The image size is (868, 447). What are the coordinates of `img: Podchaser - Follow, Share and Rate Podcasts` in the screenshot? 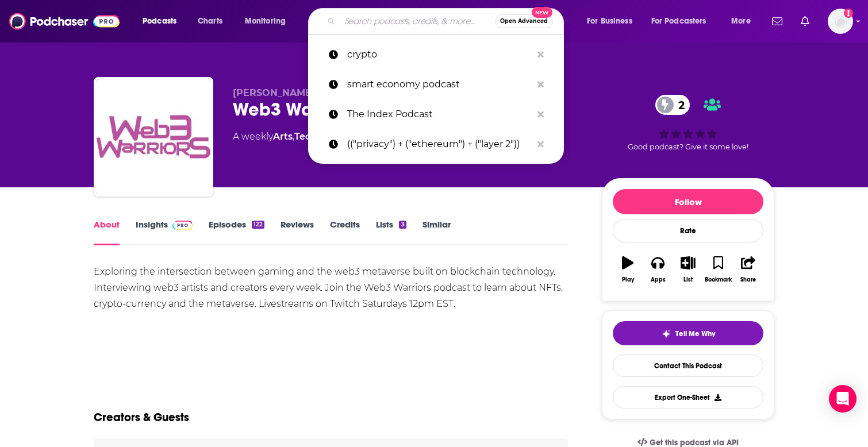 It's located at (64, 21).